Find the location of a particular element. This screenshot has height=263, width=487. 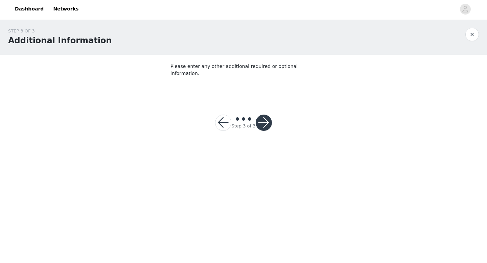

h1: Additional Information is located at coordinates (60, 41).